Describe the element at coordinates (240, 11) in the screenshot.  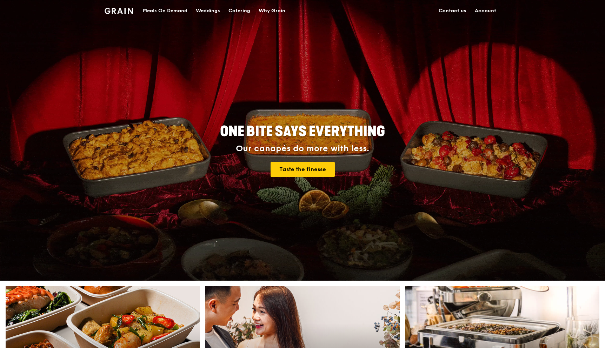
I see `a: Catering` at that location.